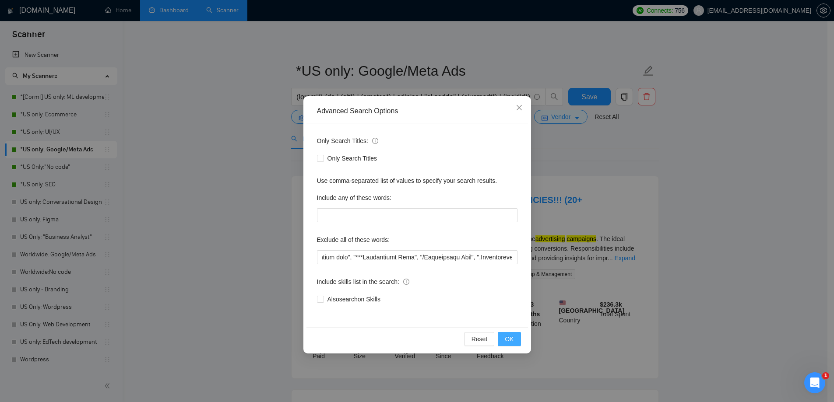 The image size is (834, 402). What do you see at coordinates (479, 339) in the screenshot?
I see `span: Reset` at bounding box center [479, 339].